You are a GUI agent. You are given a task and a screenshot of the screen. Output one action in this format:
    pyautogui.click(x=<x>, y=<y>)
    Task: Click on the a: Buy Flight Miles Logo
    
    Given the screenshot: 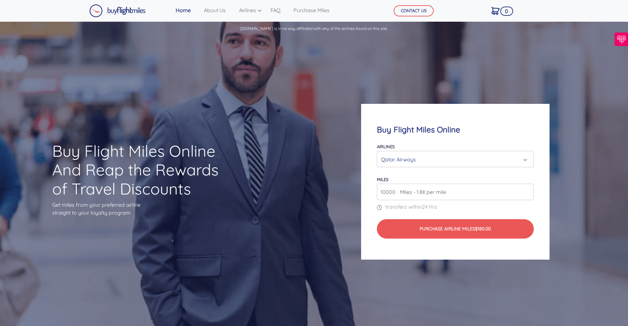 What is the action you would take?
    pyautogui.click(x=118, y=11)
    